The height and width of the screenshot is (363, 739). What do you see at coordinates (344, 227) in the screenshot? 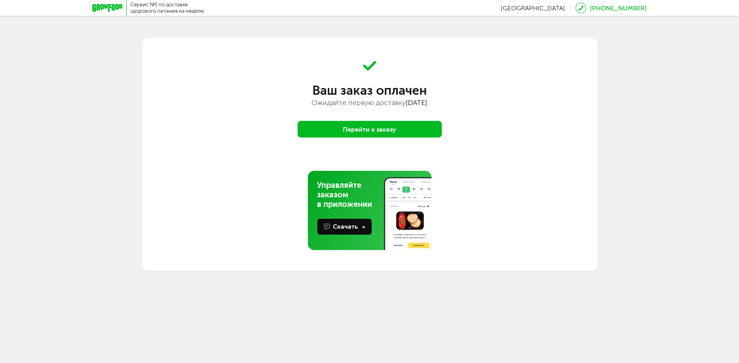
I see `button: Скачать` at bounding box center [344, 227].